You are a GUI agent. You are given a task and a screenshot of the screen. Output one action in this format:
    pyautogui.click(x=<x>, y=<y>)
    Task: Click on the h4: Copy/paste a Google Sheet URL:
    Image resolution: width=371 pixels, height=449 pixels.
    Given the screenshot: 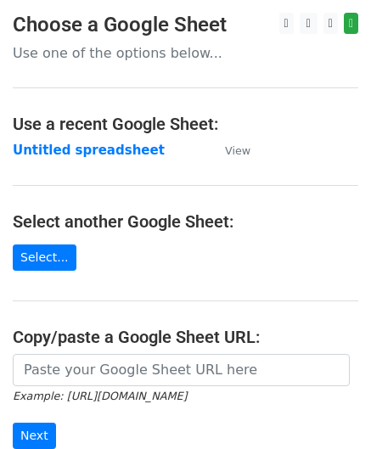 What is the action you would take?
    pyautogui.click(x=185, y=337)
    